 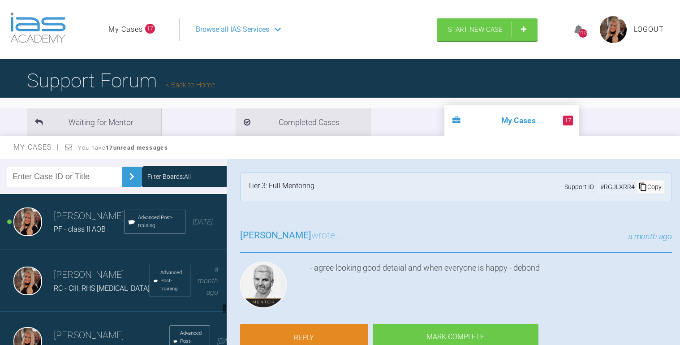 I want to click on img: profile.png, so click(x=613, y=30).